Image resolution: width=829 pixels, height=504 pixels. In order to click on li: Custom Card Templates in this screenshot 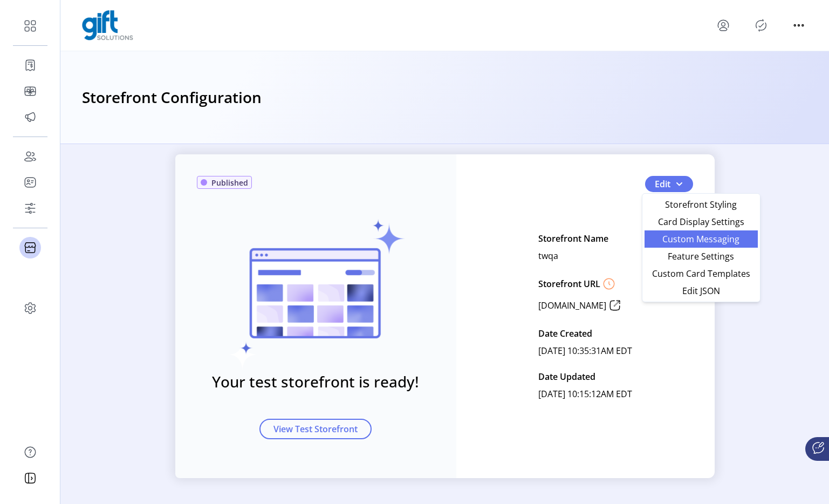, I will do `click(701, 274)`.